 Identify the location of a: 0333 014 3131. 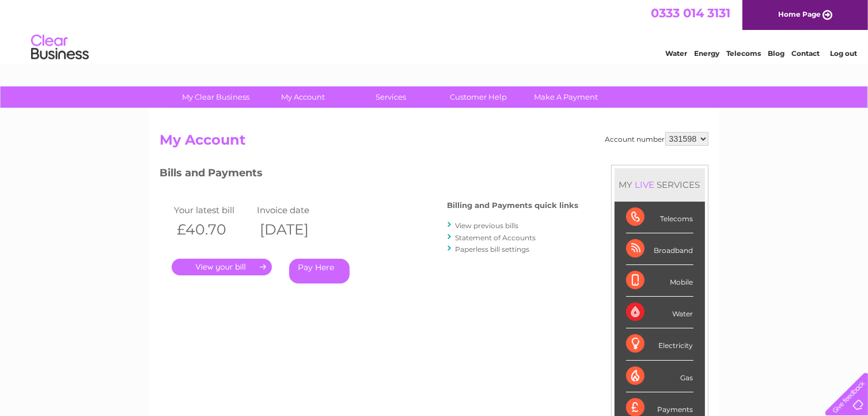
(690, 13).